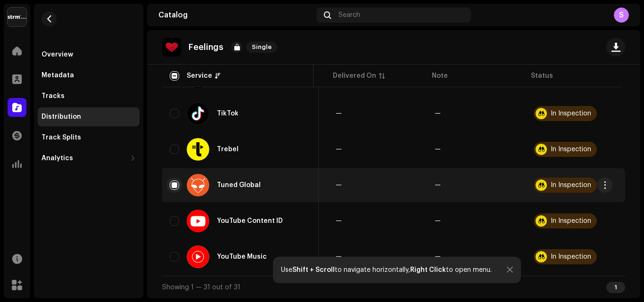  What do you see at coordinates (228, 113) in the screenshot?
I see `div: TikTok` at bounding box center [228, 113].